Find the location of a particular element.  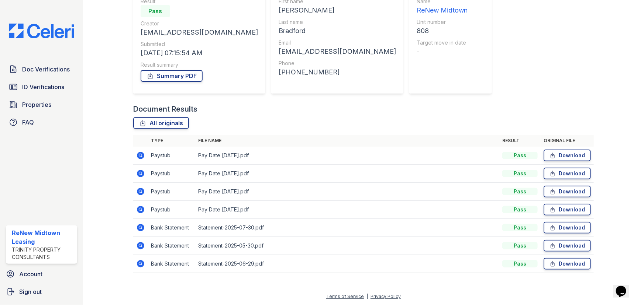

div: Creator is located at coordinates (199, 24).